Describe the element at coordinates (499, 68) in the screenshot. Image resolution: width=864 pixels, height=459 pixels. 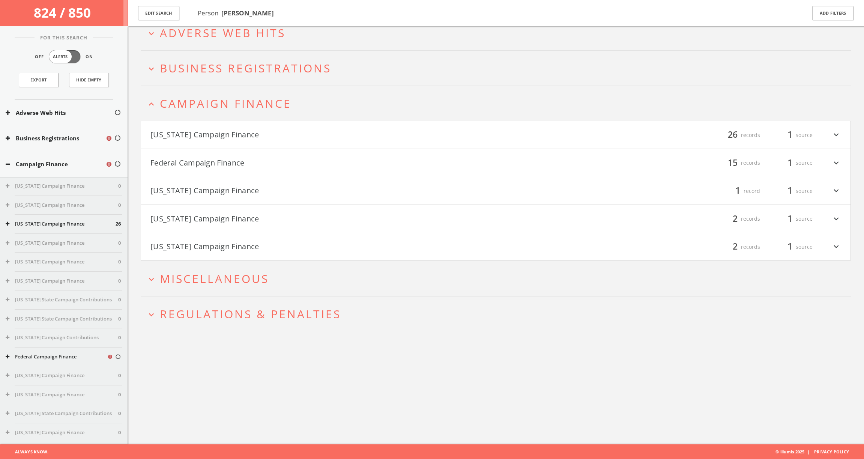
I see `button: expand_moreBusiness Registrations` at that location.